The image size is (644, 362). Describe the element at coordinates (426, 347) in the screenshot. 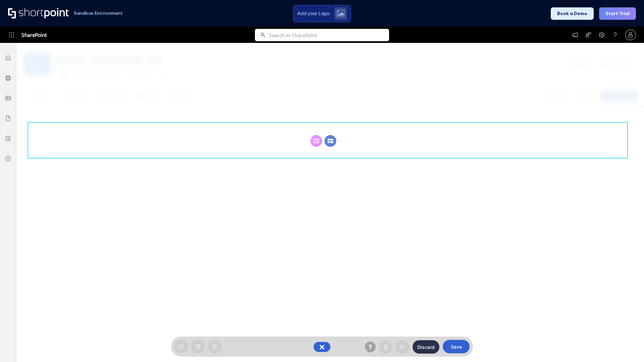

I see `button: Discard` at that location.